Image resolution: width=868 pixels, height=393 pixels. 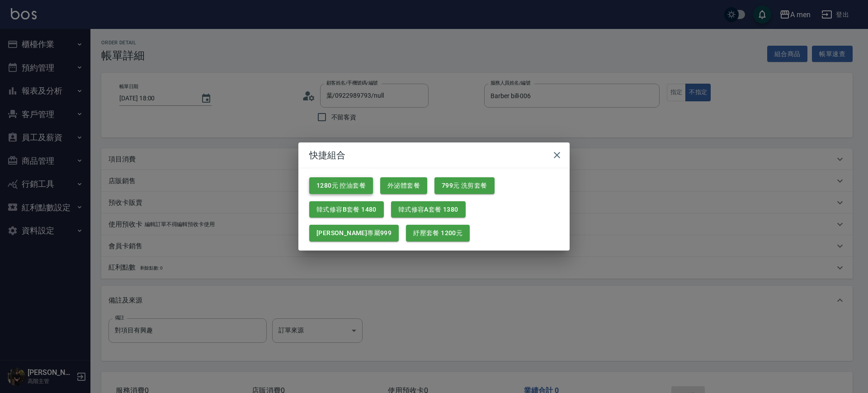 I want to click on h2: 快捷組合, so click(x=434, y=155).